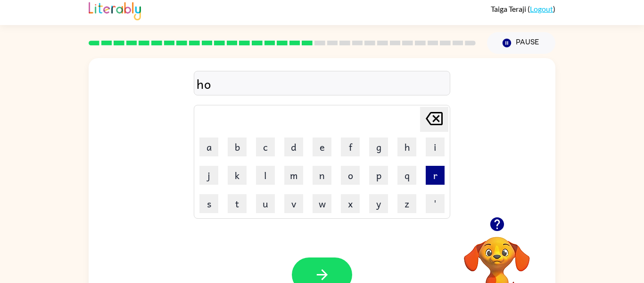  What do you see at coordinates (265, 147) in the screenshot?
I see `button: c` at bounding box center [265, 147].